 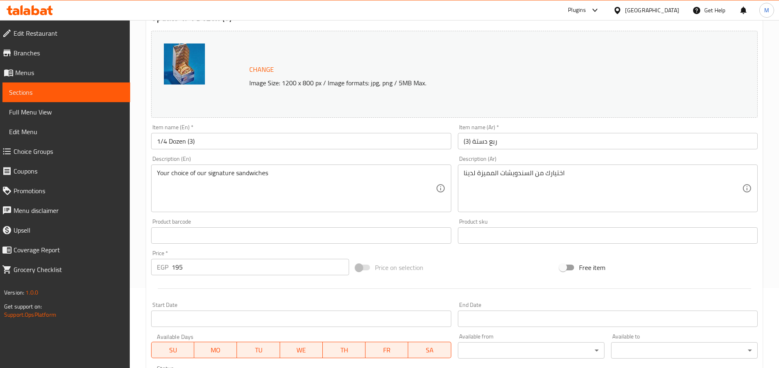 What do you see at coordinates (69, 270) in the screenshot?
I see `span: Grocery Checklist` at bounding box center [69, 270].